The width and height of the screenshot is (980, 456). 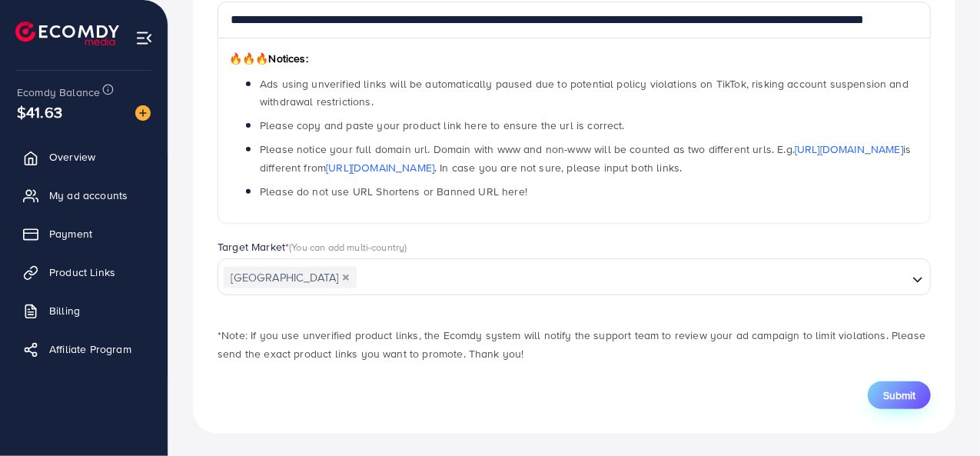 I want to click on span: (You can add multi-country), so click(x=347, y=247).